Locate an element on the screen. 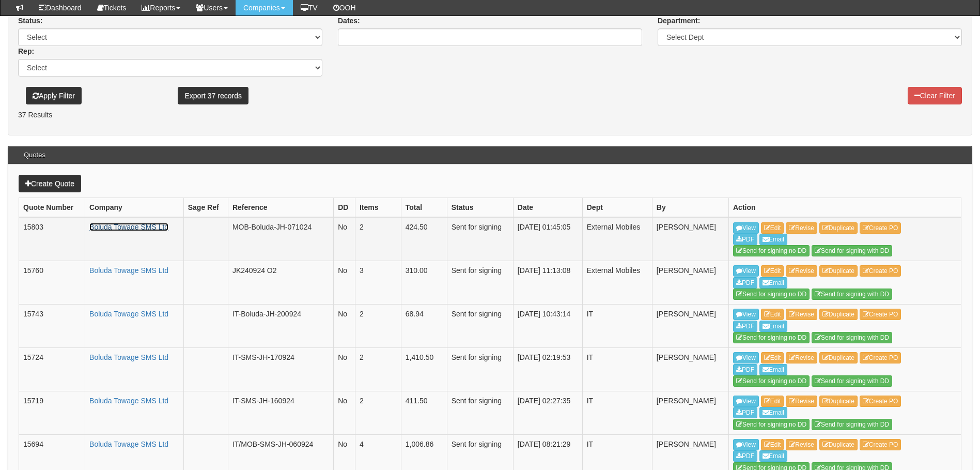 The width and height of the screenshot is (980, 470). label: Status: is located at coordinates (30, 20).